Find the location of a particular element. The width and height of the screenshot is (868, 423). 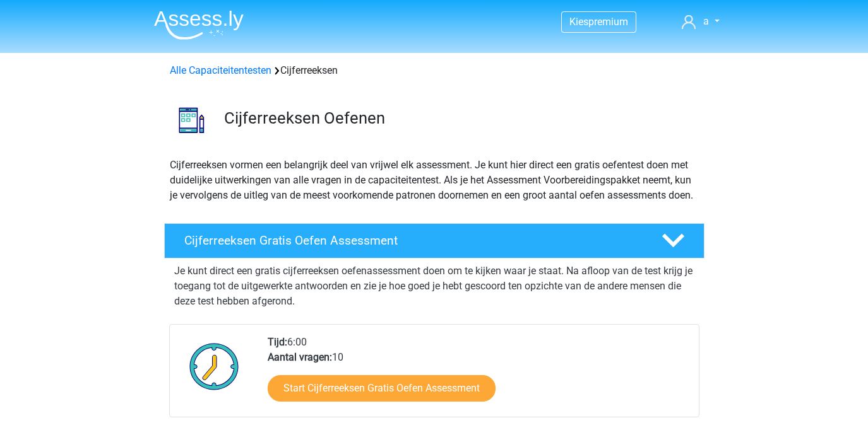

a: Cijferreeksen Gratis Oefen Assessment is located at coordinates (435, 241).